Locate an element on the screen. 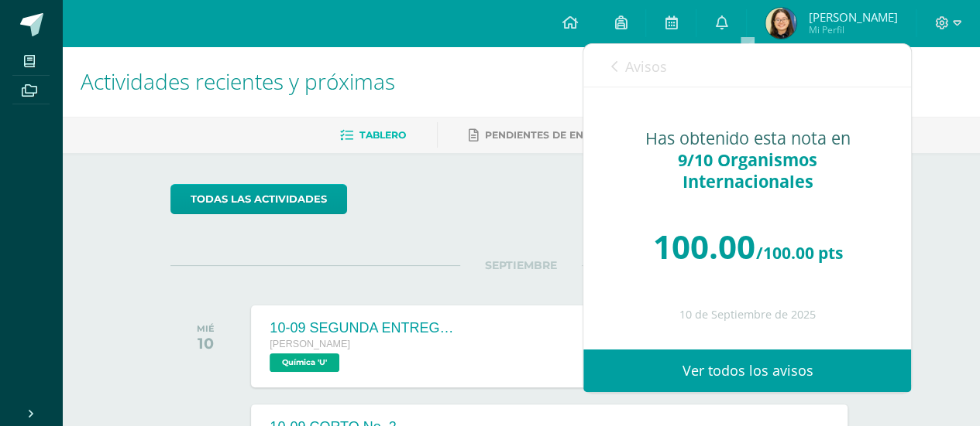  span: Avisos is located at coordinates (645, 66).